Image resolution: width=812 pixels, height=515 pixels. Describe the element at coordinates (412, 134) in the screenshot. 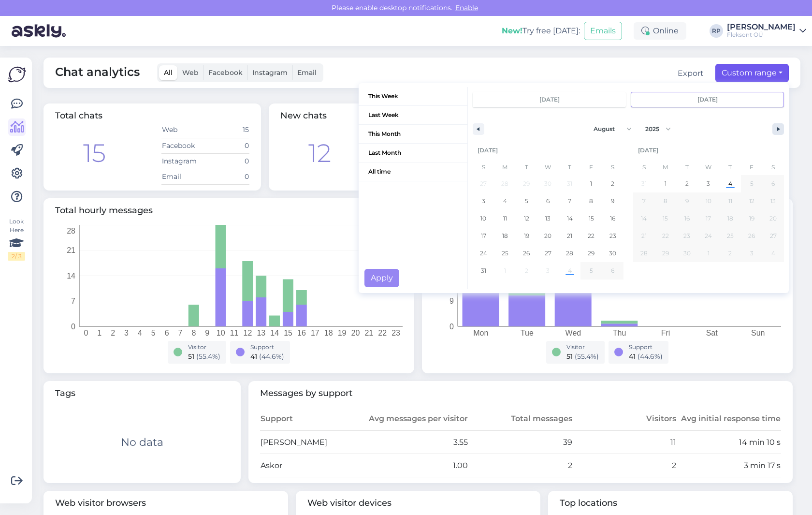

I see `button: This Month` at that location.